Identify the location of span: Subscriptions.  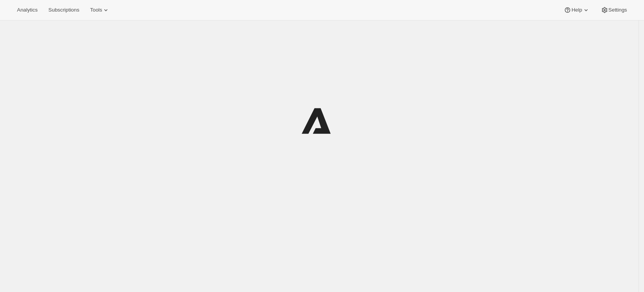
(64, 10).